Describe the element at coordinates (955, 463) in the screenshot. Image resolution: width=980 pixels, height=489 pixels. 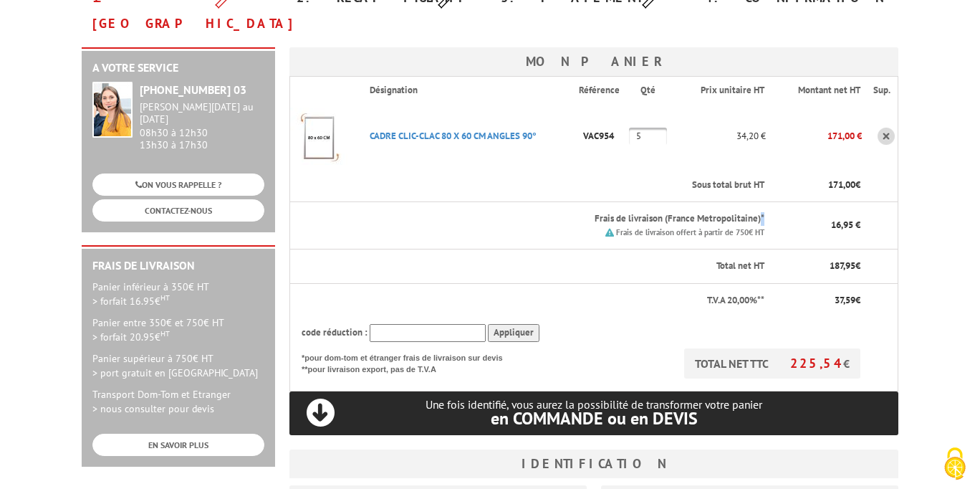
I see `img: Cookies (fenêtre modale)` at that location.